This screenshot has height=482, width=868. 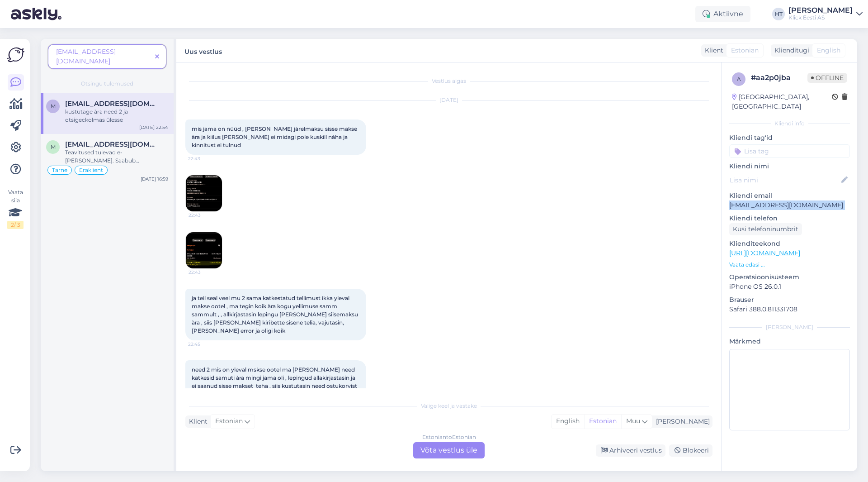 What do you see at coordinates (790, 151) in the screenshot?
I see `input: Lisa tag` at bounding box center [790, 151].